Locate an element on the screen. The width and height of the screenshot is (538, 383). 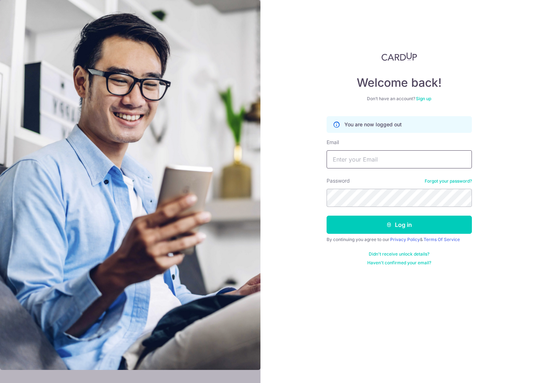
input: Enter your Email is located at coordinates (399, 160).